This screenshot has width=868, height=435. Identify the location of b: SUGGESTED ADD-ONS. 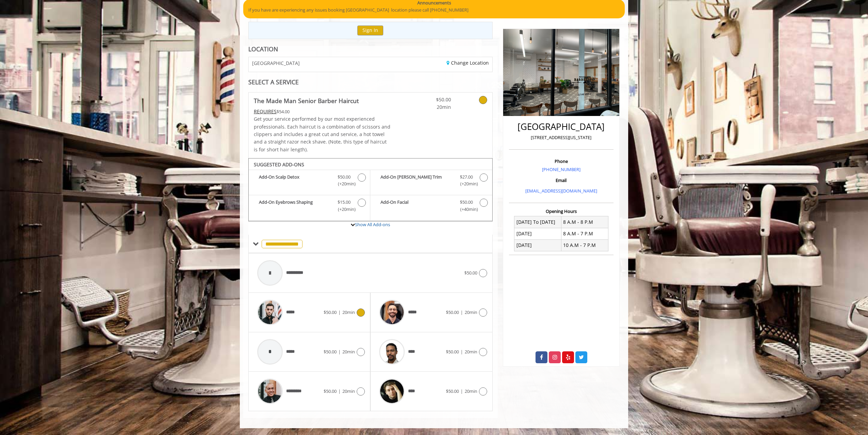
(279, 164).